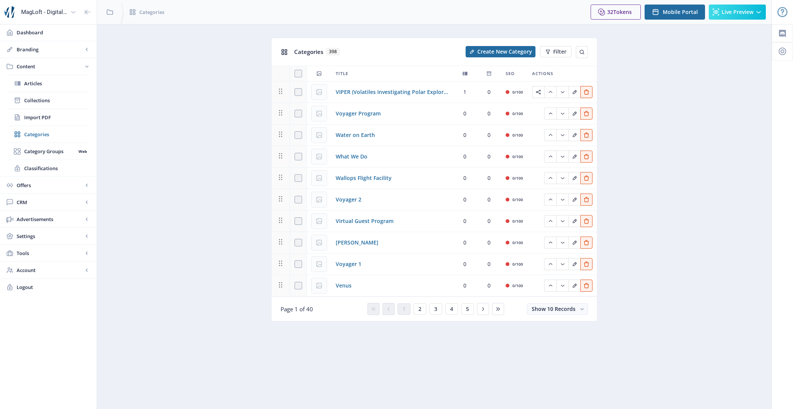 The height and width of the screenshot is (409, 793). Describe the element at coordinates (48, 134) in the screenshot. I see `a: Categories` at that location.